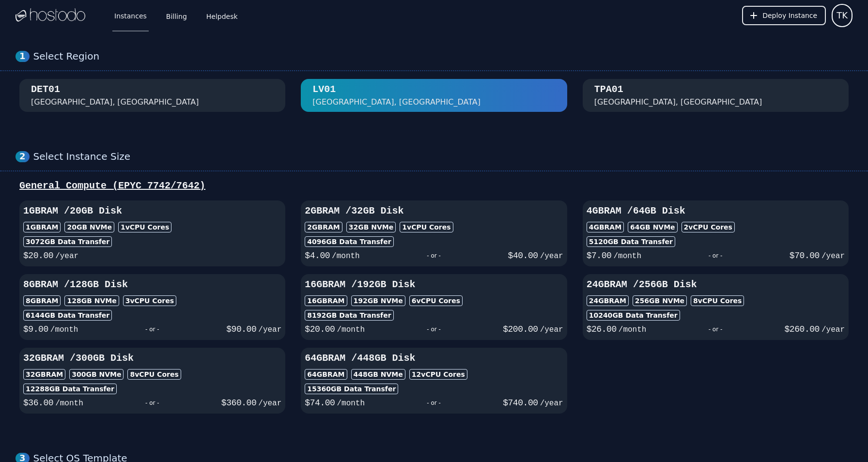 The height and width of the screenshot is (462, 868). I want to click on div: 3 vCPU Cores, so click(149, 300).